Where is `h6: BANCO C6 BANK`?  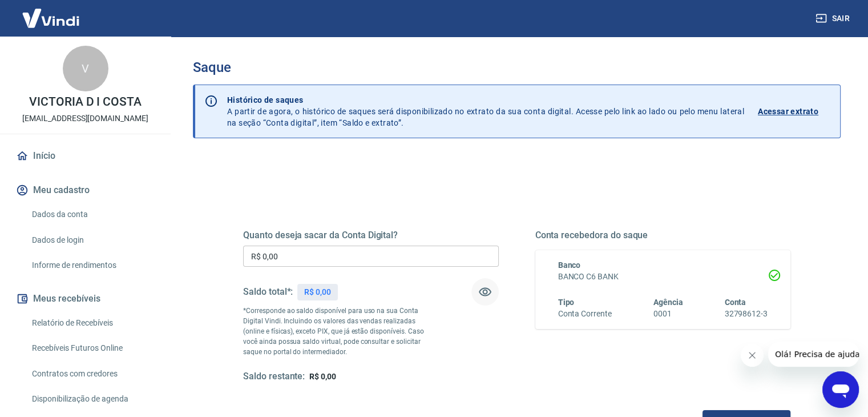
h6: BANCO C6 BANK is located at coordinates (663, 276).